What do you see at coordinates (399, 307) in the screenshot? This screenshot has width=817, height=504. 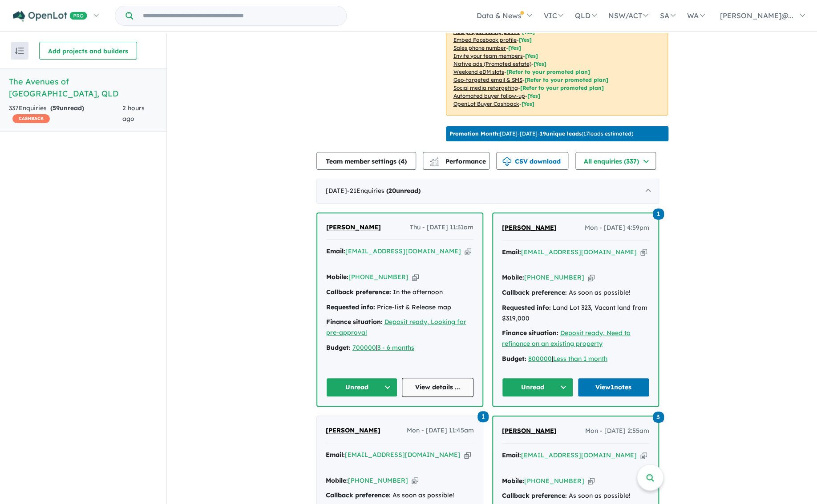 I see `div: Price-list & Release map` at bounding box center [399, 307].